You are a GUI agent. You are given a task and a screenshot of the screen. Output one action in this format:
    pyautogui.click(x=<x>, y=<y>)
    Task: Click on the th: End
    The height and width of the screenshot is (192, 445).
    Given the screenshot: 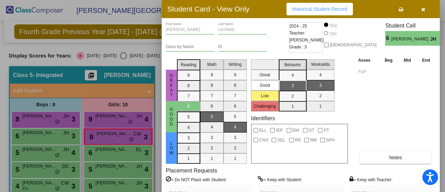 What is the action you would take?
    pyautogui.click(x=426, y=60)
    